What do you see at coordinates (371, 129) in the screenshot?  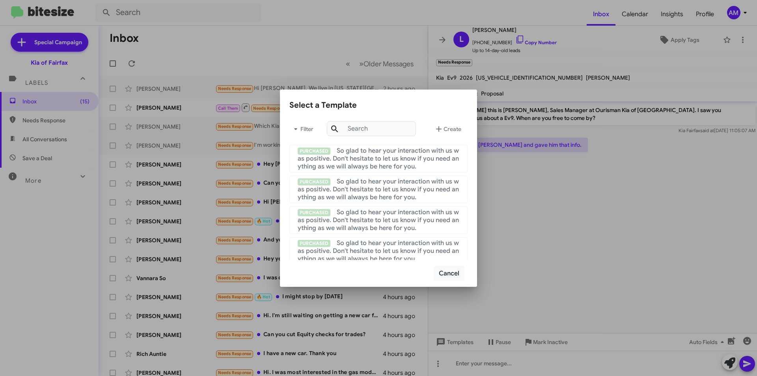 I see `input: Search` at bounding box center [371, 129].